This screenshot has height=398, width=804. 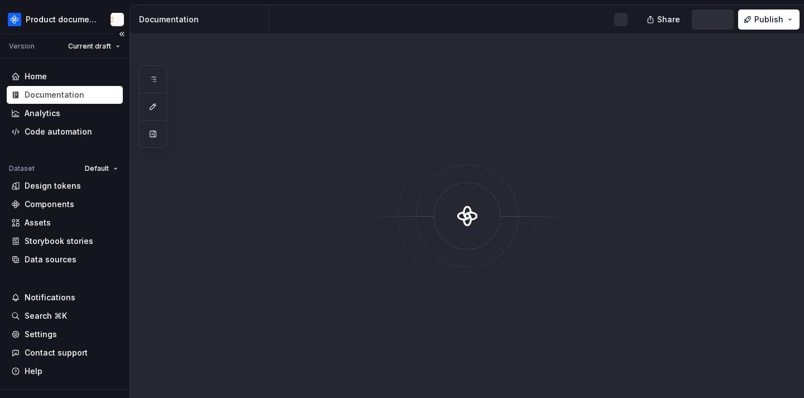 What do you see at coordinates (50, 260) in the screenshot?
I see `div: Data sources` at bounding box center [50, 260].